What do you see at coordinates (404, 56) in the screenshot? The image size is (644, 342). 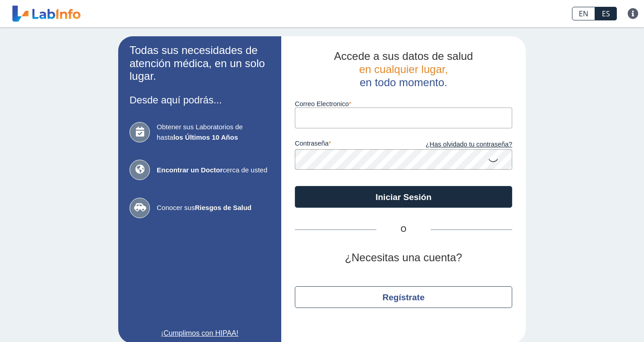 I see `span: Accede a sus datos de salud` at bounding box center [404, 56].